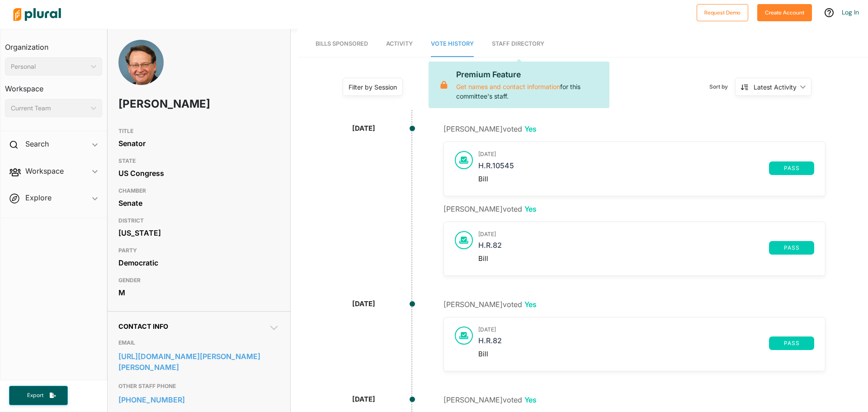 This screenshot has height=412, width=868. What do you see at coordinates (199, 343) in the screenshot?
I see `h3: EMAIL` at bounding box center [199, 343].